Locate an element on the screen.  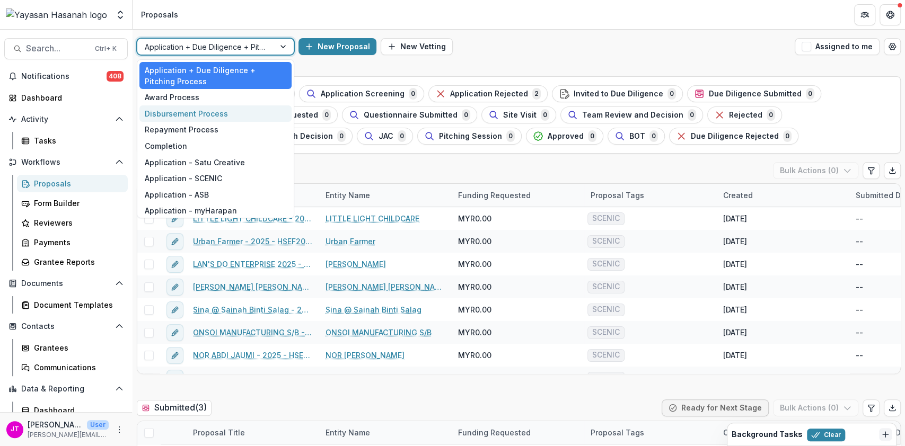
img: Yayasan Hasanah logo is located at coordinates (56, 15).